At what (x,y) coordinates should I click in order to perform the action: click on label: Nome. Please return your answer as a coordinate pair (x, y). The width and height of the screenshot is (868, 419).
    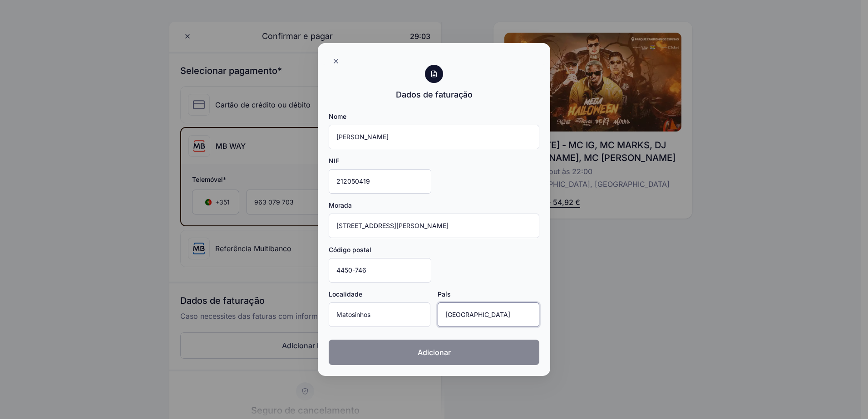
    Looking at the image, I should click on (337, 117).